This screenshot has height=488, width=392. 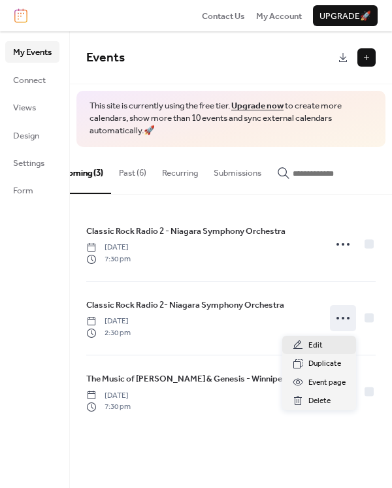 What do you see at coordinates (29, 163) in the screenshot?
I see `span: Settings` at bounding box center [29, 163].